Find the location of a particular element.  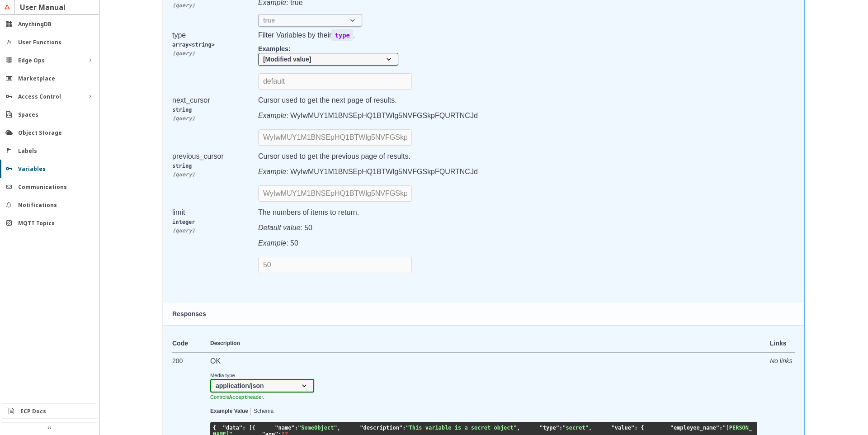

span: "employee_name" is located at coordinates (695, 428).